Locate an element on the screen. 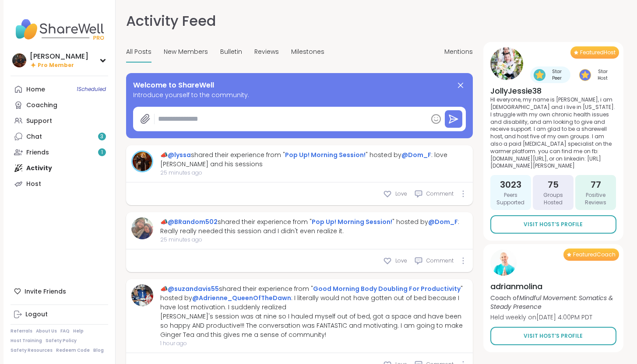 This screenshot has width=637, height=364. span: Star Host is located at coordinates (603, 75).